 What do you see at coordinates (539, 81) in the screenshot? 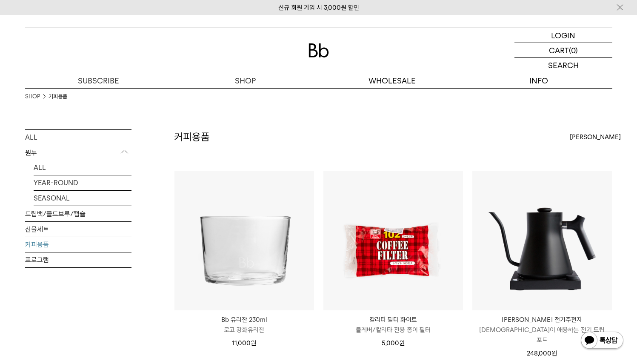
I see `p: INFO` at bounding box center [539, 81].